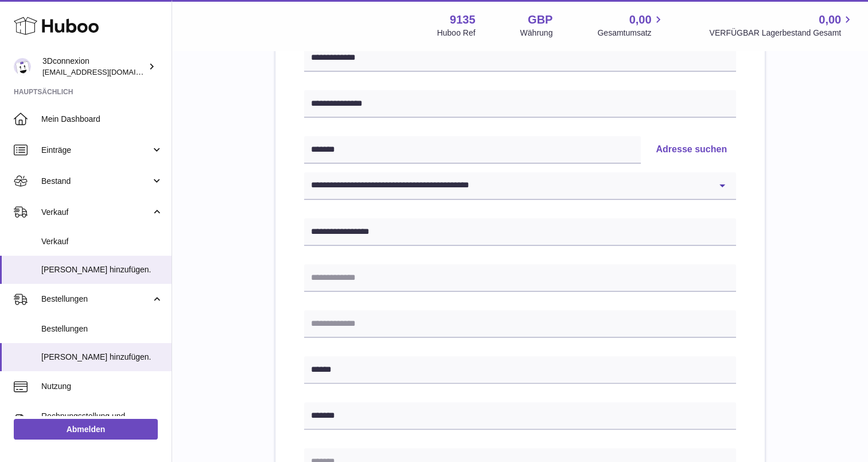 The height and width of the screenshot is (462, 868). I want to click on strong: GBP, so click(540, 19).